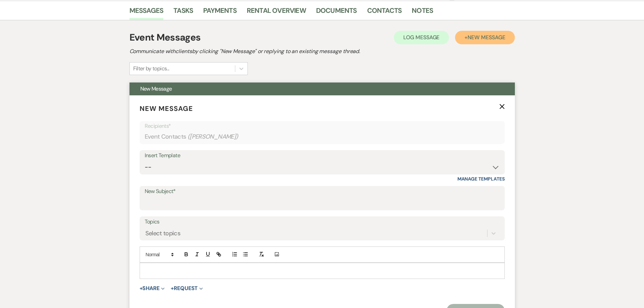 This screenshot has height=308, width=644. Describe the element at coordinates (220, 13) in the screenshot. I see `a: Payments` at that location.